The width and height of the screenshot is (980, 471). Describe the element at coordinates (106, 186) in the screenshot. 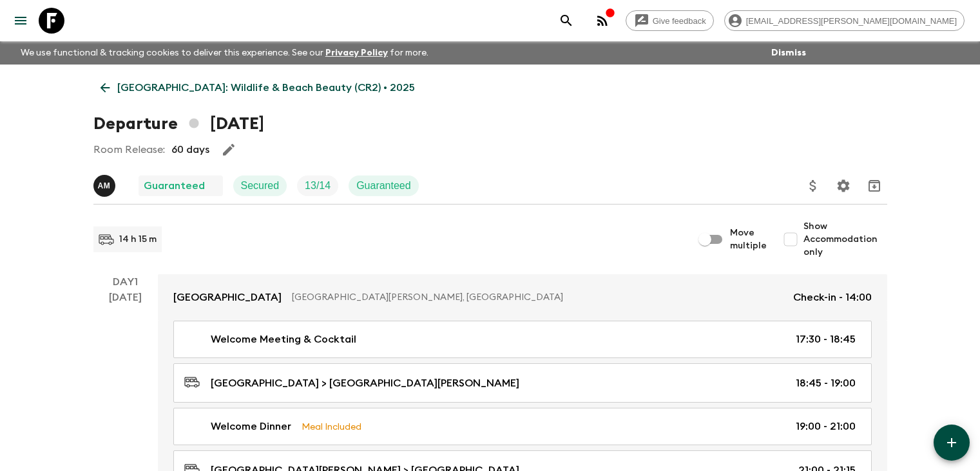

I see `button: AM` at that location.